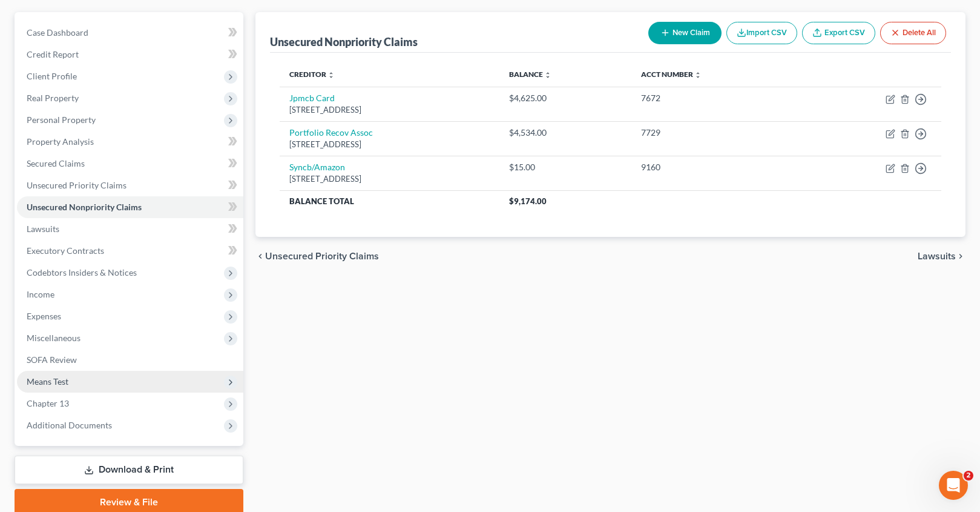  Describe the element at coordinates (671, 74) in the screenshot. I see `a: Acct Number unfold_more` at that location.